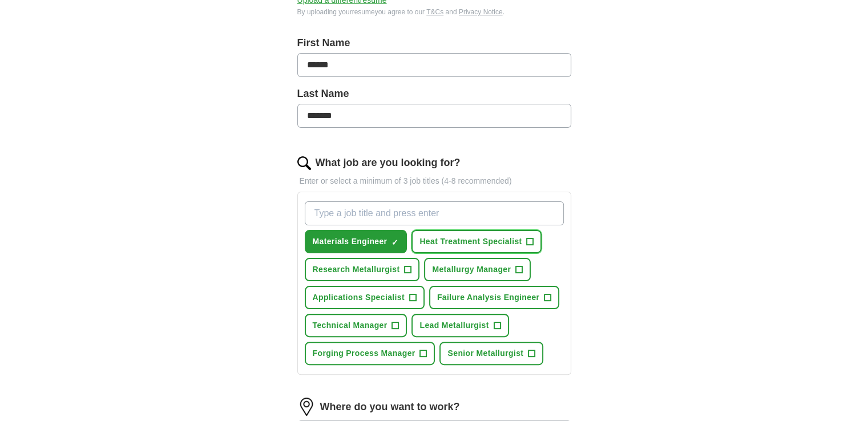  Describe the element at coordinates (480, 12) in the screenshot. I see `a: Privacy Notice` at that location.